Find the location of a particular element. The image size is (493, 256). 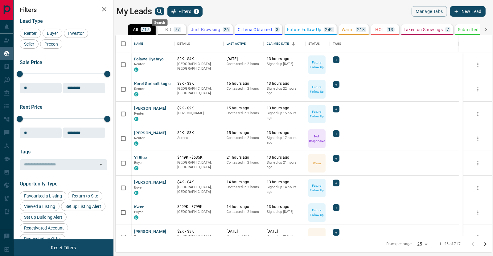

p: 3 is located at coordinates (277, 30).